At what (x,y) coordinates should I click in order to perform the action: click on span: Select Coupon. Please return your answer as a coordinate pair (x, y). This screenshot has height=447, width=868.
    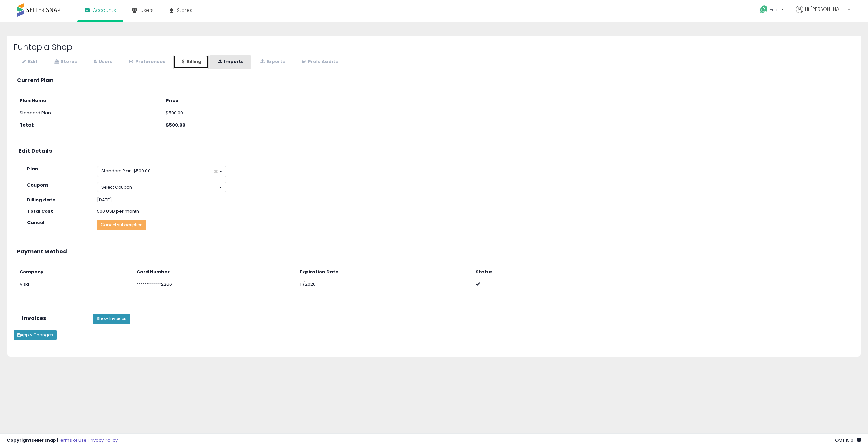
    Looking at the image, I should click on (117, 187).